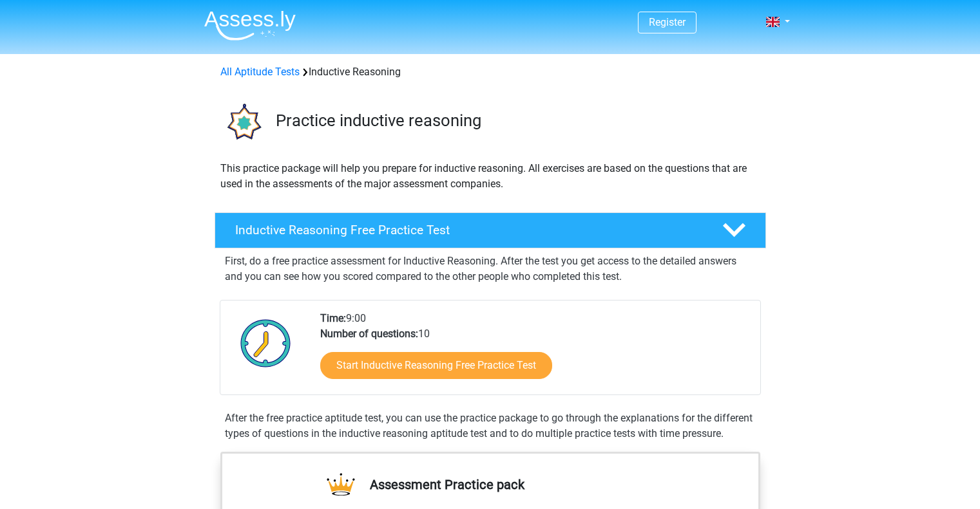 This screenshot has width=980, height=509. Describe the element at coordinates (250, 25) in the screenshot. I see `img: Assessly` at that location.